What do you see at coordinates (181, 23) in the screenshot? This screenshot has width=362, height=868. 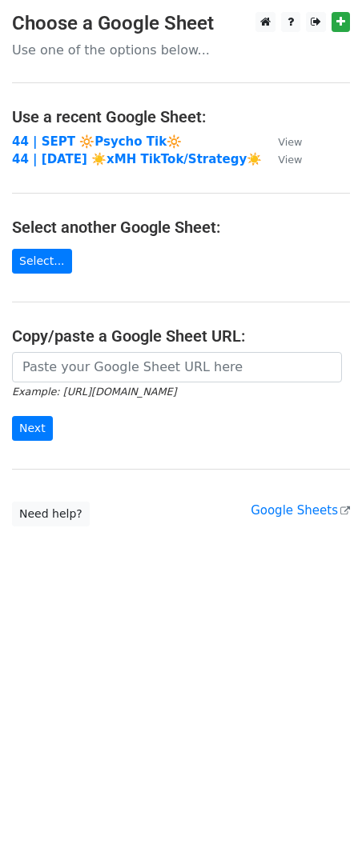 I see `h3: Choose a Google Sheet` at bounding box center [181, 23].